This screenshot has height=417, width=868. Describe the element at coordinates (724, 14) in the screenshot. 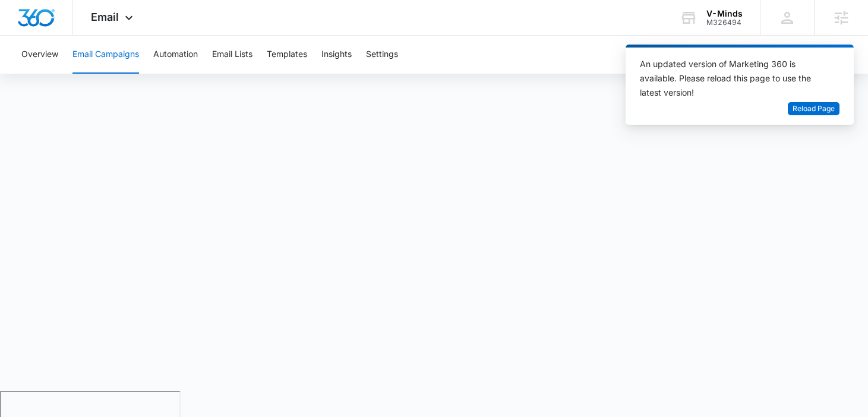

I see `div: account name` at that location.